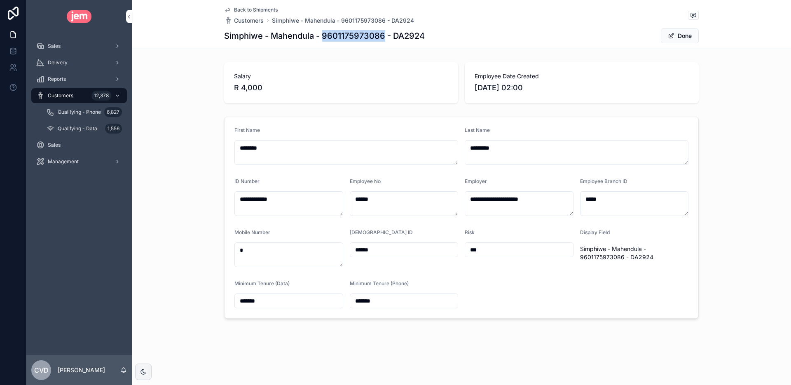 Image resolution: width=791 pixels, height=385 pixels. I want to click on a: Customers, so click(244, 21).